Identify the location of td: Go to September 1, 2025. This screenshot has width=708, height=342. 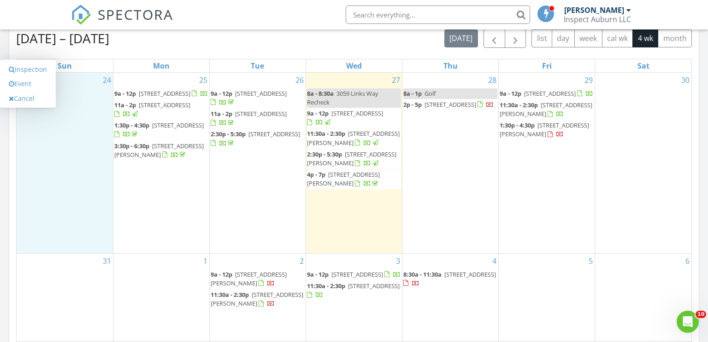
(161, 297).